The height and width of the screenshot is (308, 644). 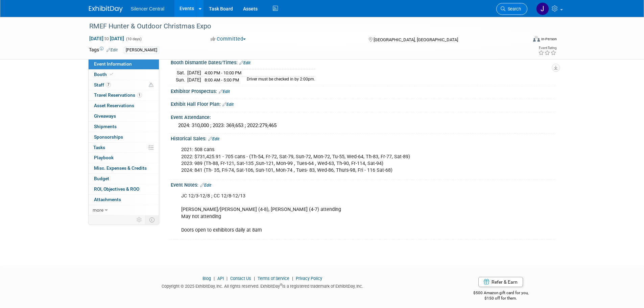 I want to click on div: Event Attendance:, so click(x=363, y=117).